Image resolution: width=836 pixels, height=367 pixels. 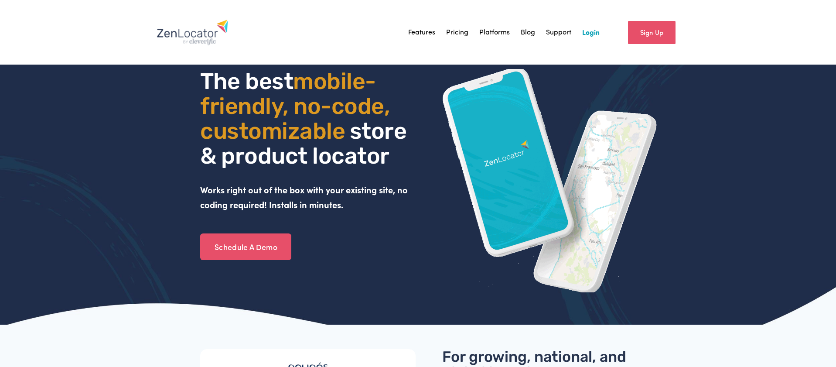 I want to click on a: Schedule A Demo, so click(x=246, y=247).